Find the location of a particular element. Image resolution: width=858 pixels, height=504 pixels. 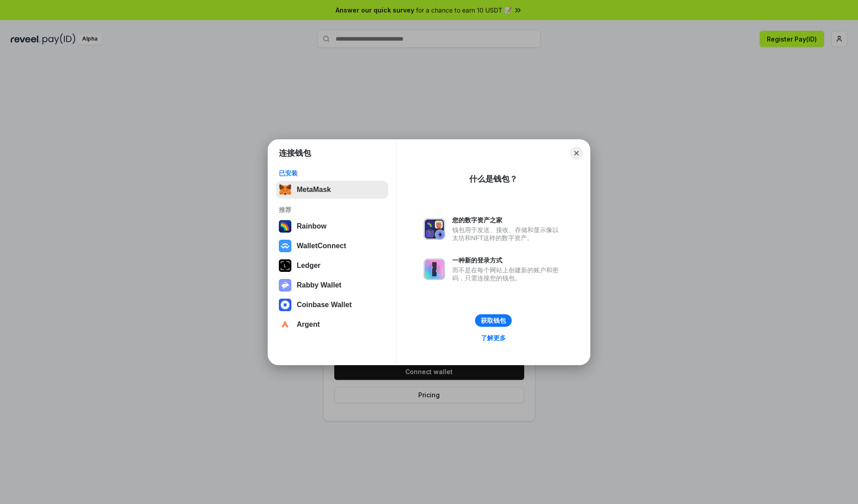

button: Argent is located at coordinates (332, 325).